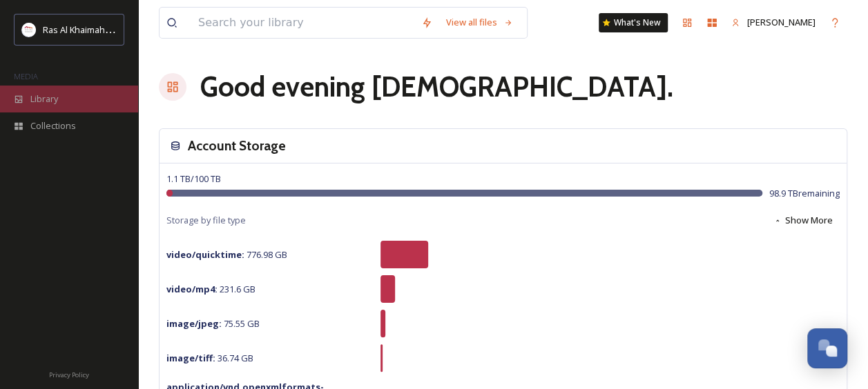  Describe the element at coordinates (205, 220) in the screenshot. I see `span: Storage by file type` at that location.